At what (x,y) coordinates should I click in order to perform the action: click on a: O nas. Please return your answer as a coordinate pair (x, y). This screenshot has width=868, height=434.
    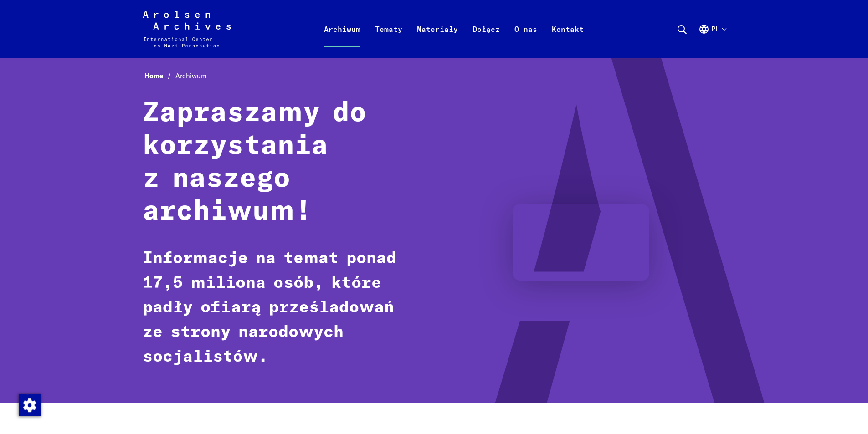
    Looking at the image, I should click on (526, 40).